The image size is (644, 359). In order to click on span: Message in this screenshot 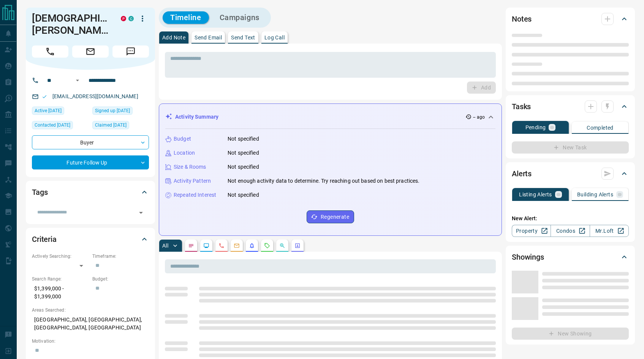, I will do `click(131, 52)`.